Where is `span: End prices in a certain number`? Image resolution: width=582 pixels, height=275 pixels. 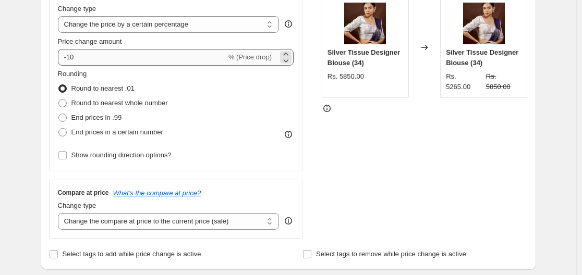
span: End prices in a certain number is located at coordinates (117, 132).